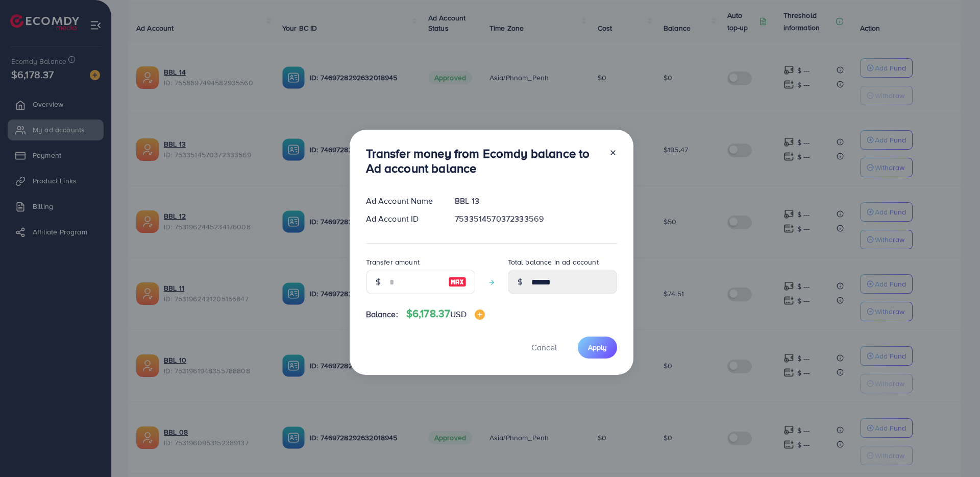  What do you see at coordinates (402, 200) in the screenshot?
I see `div: Ad Account Name` at bounding box center [402, 200].